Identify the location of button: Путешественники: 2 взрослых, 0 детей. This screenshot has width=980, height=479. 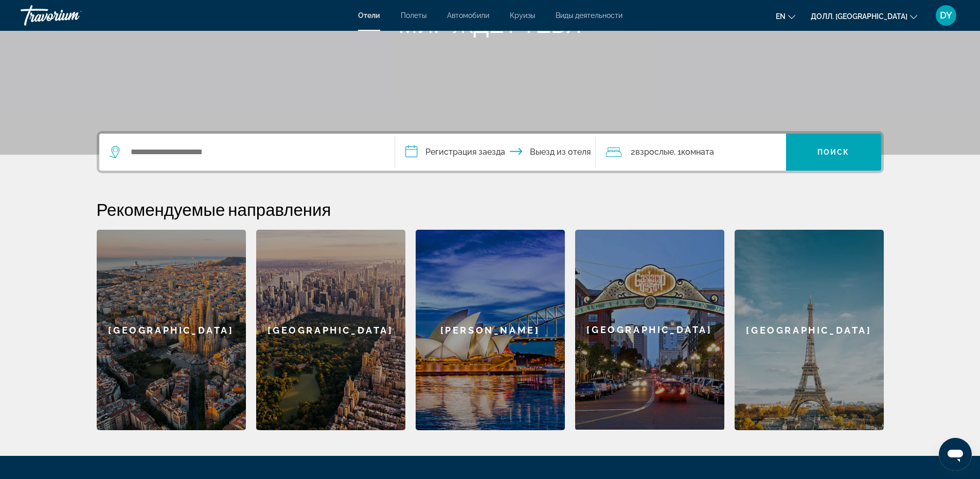
(691, 152).